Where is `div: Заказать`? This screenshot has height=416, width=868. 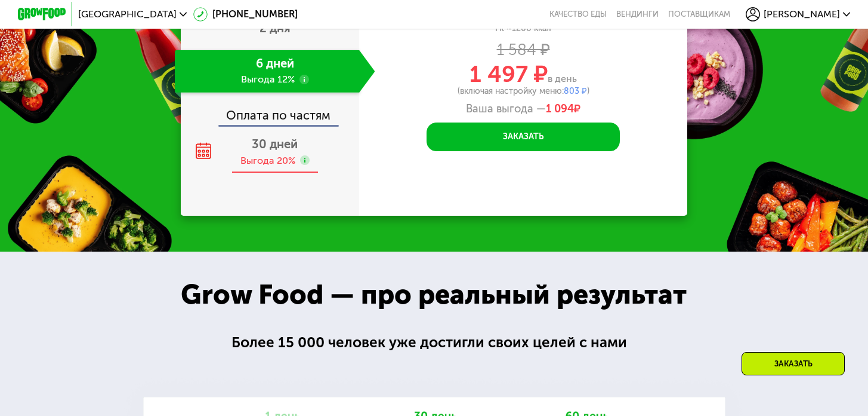
div: Заказать is located at coordinates (793, 363).